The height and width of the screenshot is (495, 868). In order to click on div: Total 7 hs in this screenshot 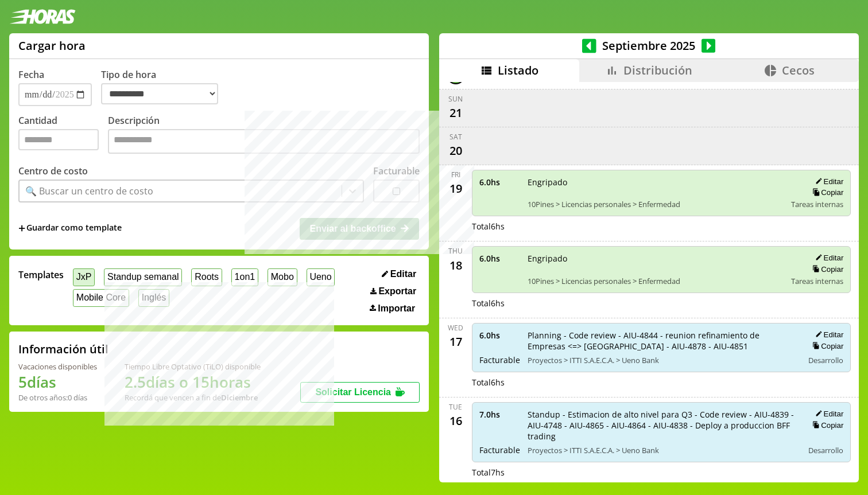, I will do `click(662, 472)`.